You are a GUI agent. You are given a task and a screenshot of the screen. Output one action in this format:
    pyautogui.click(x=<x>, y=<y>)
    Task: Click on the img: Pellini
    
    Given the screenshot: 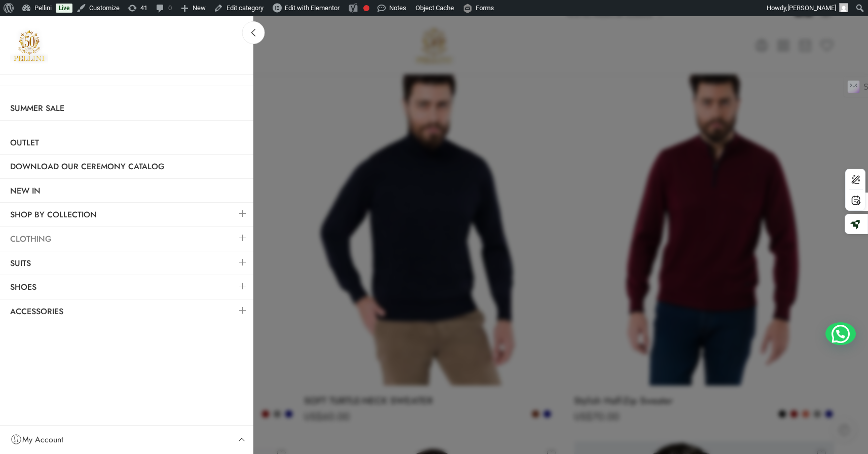 What is the action you would take?
    pyautogui.click(x=29, y=45)
    